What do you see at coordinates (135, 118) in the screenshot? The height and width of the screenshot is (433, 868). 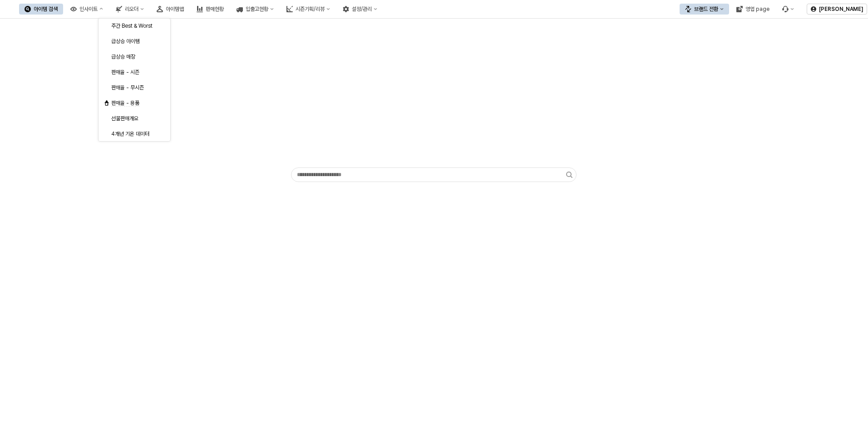 I see `div: 선물판매개요` at bounding box center [135, 118].